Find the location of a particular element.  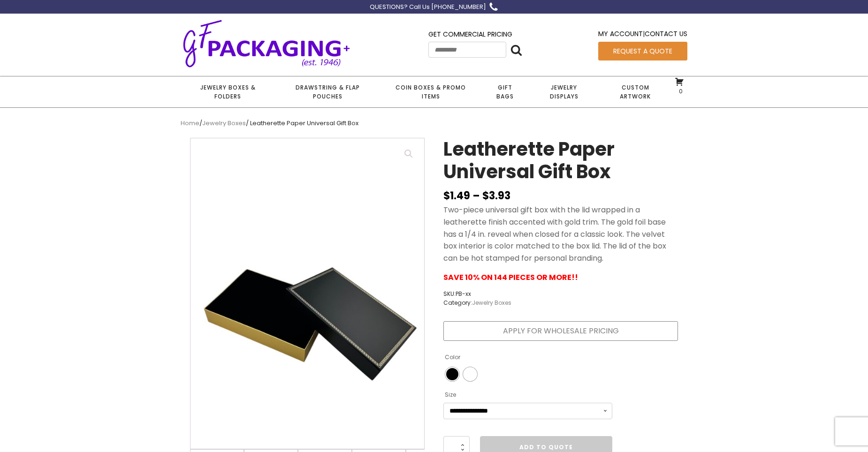

span: PB-xx is located at coordinates (463, 293).